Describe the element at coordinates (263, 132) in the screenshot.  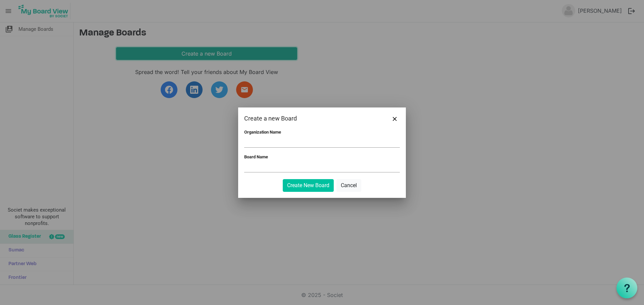
I see `label: Organization Name` at that location.